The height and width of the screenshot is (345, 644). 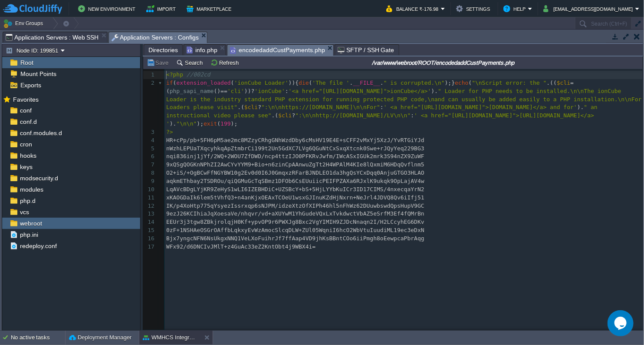 What do you see at coordinates (295, 205) in the screenshot?
I see `span: IK/p4XoHtp775qYsyezIssrxqp6sNJPM/idzeXtzOfXIPh46hl5nFhWz62DUuwbswdQpsHupV9GC` at bounding box center [295, 205].